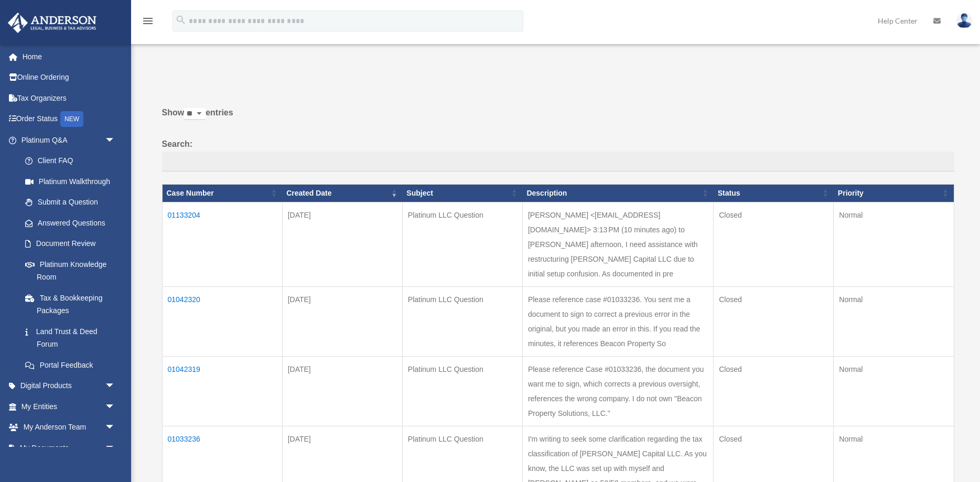  What do you see at coordinates (774, 193) in the screenshot?
I see `th: Status: activate to sort column ascending` at bounding box center [774, 193].